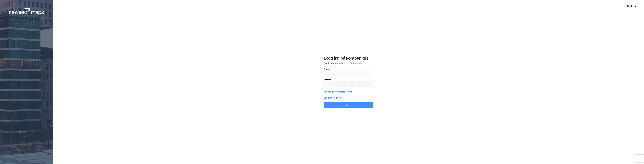  Describe the element at coordinates (348, 69) in the screenshot. I see `div: E-post` at that location.